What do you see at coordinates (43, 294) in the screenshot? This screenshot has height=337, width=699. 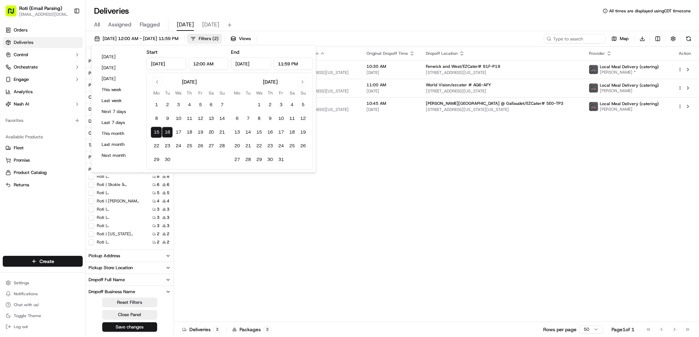 I see `button: Notifications` at bounding box center [43, 294].